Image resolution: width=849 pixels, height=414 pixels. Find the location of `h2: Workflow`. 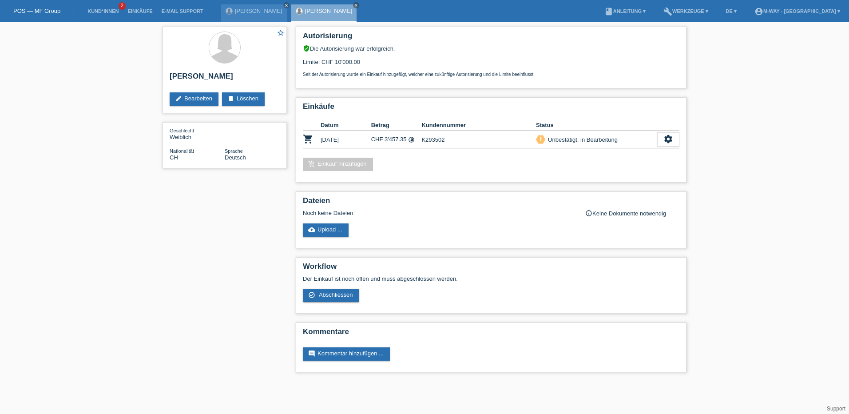

h2: Workflow is located at coordinates (491, 269).